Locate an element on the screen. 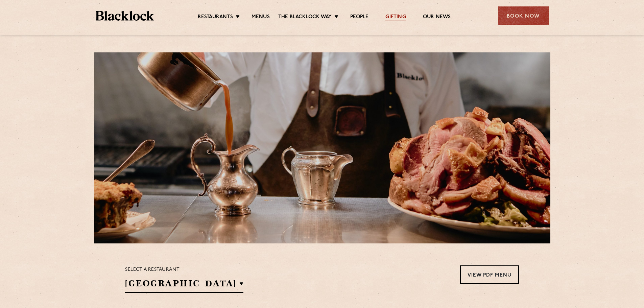  a: Menus is located at coordinates (261, 17).